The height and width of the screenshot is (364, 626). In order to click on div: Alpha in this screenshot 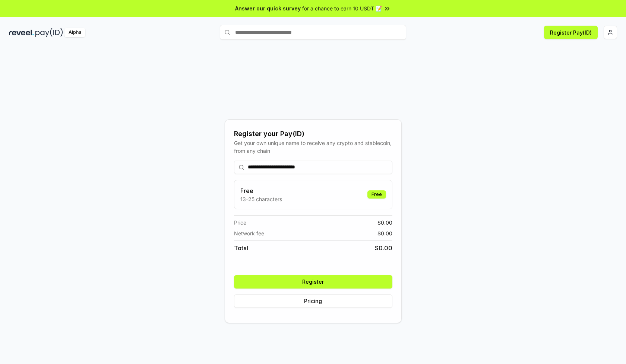, I will do `click(75, 32)`.